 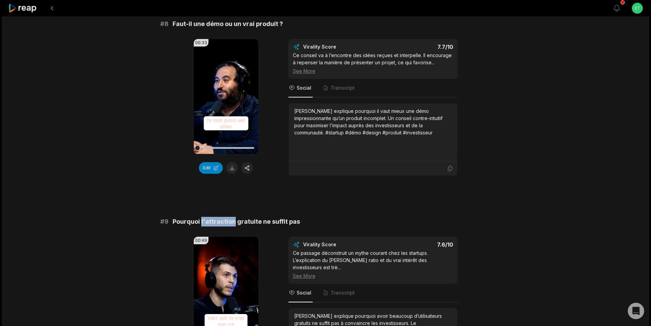 I want to click on video: Your browser does not support mp4 format., so click(x=226, y=96).